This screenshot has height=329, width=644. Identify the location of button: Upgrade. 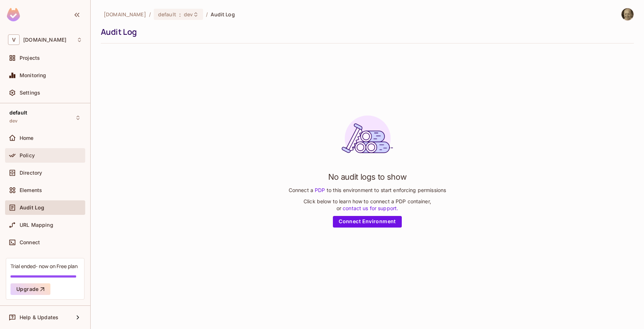
(30, 289).